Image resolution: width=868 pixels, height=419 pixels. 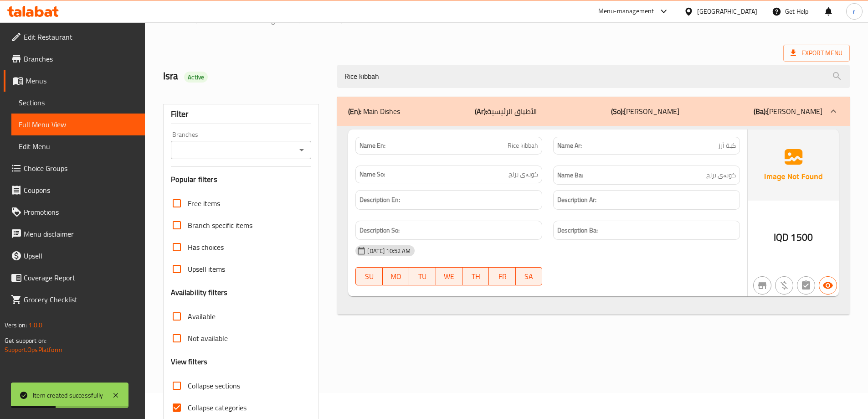 I want to click on span: MO, so click(x=396, y=276).